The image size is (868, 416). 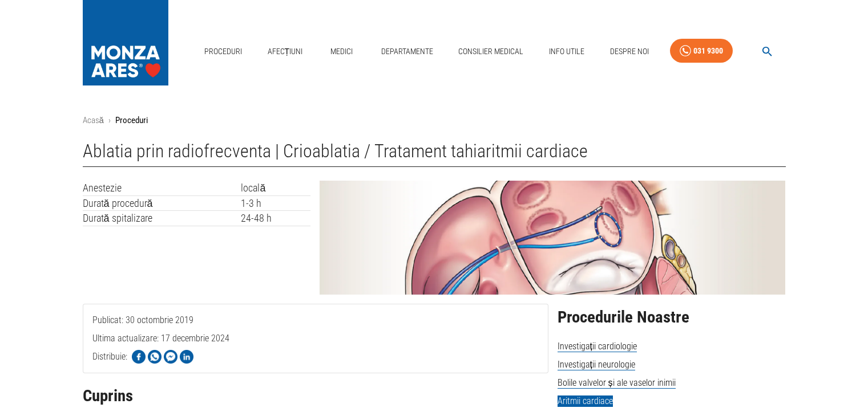 I want to click on img: Share on WhatsApp, so click(x=155, y=357).